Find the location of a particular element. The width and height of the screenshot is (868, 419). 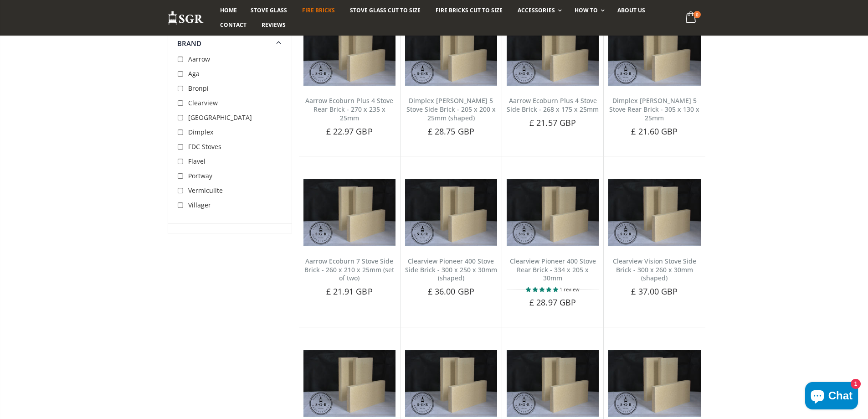

span: Stove Glass Cut To Size is located at coordinates (385, 10).